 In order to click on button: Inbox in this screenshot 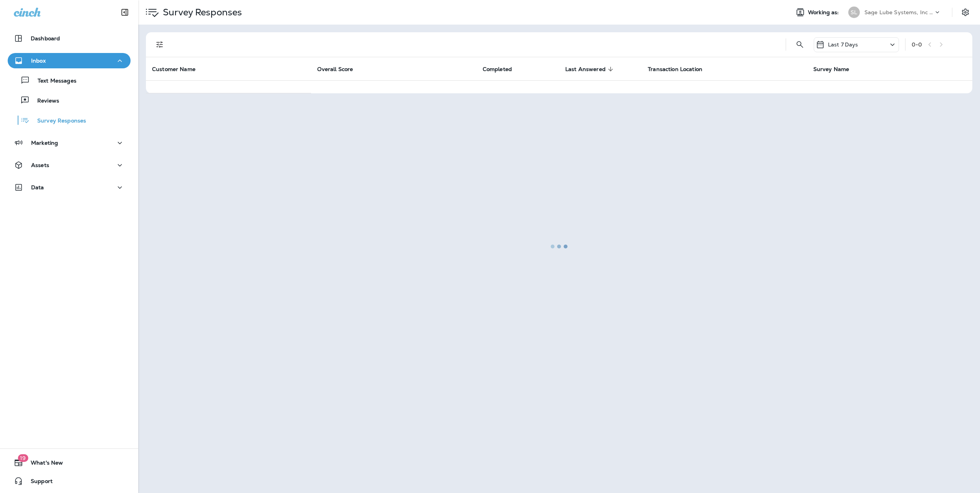, I will do `click(69, 60)`.